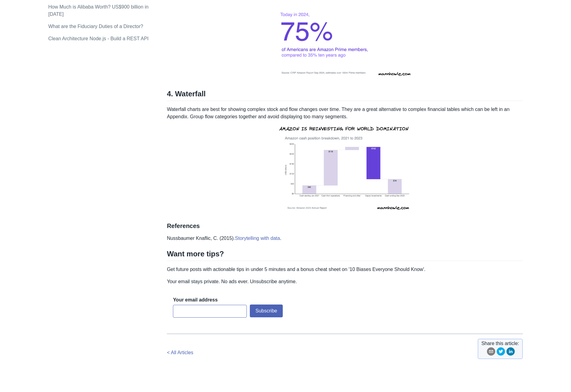  I want to click on button: twitter, so click(501, 352).